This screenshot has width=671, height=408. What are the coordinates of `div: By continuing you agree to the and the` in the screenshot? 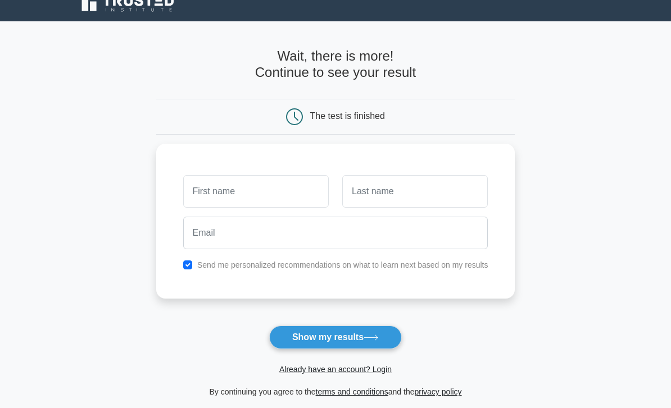 It's located at (335, 393).